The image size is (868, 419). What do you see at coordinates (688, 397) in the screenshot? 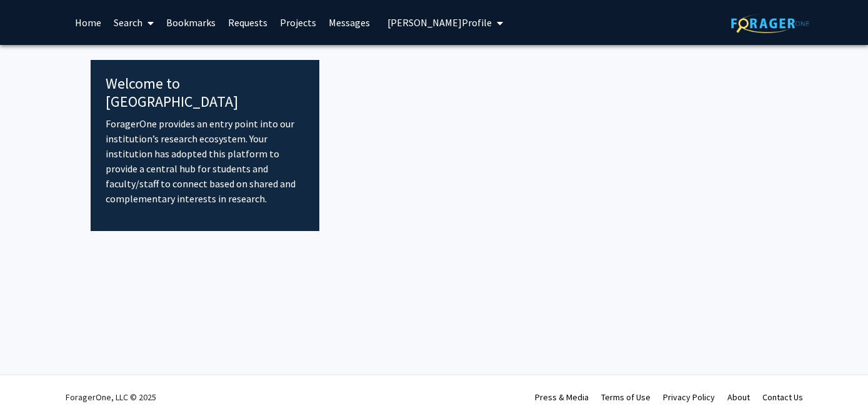
I see `a: Privacy Policy` at bounding box center [688, 397].